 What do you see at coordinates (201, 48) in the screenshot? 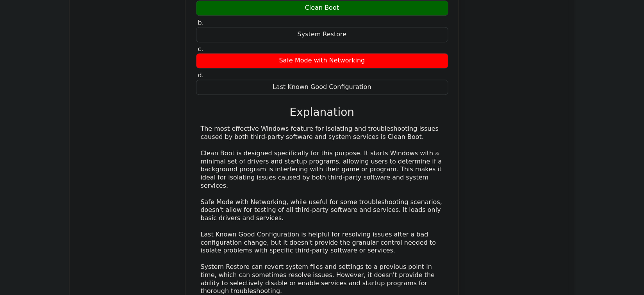
I see `span: c.` at bounding box center [201, 48].